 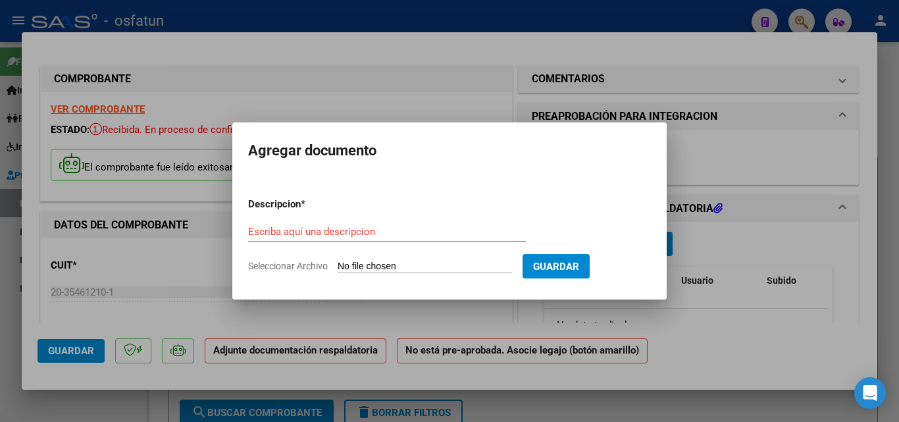 I want to click on span: Guardar, so click(x=556, y=266).